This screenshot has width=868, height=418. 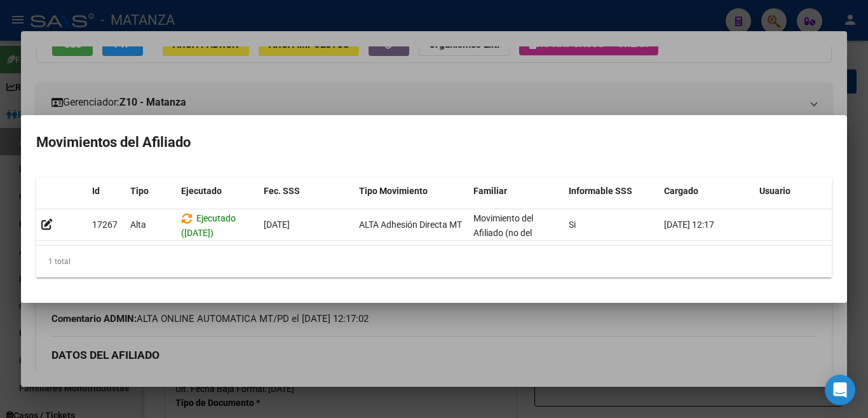 I want to click on span: Alta, so click(x=138, y=225).